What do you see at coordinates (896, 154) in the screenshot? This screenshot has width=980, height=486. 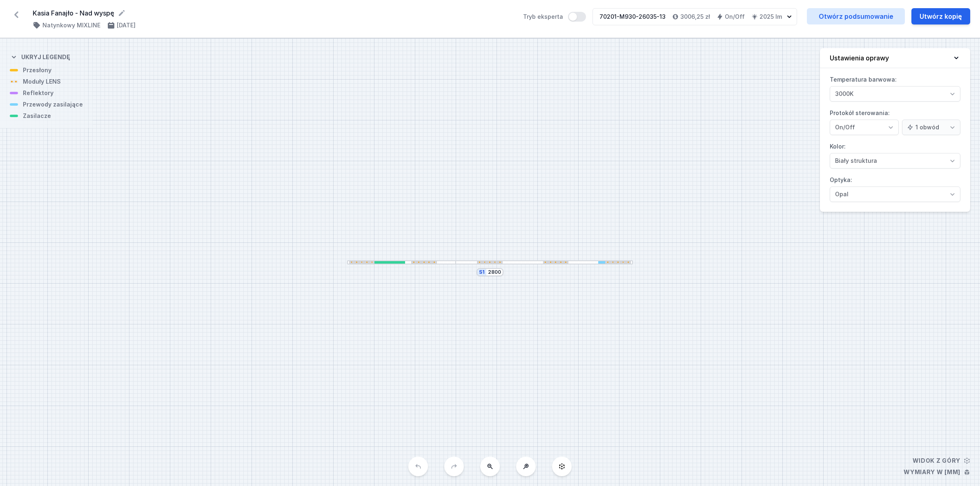 I see `label: Kolor:` at bounding box center [896, 154].